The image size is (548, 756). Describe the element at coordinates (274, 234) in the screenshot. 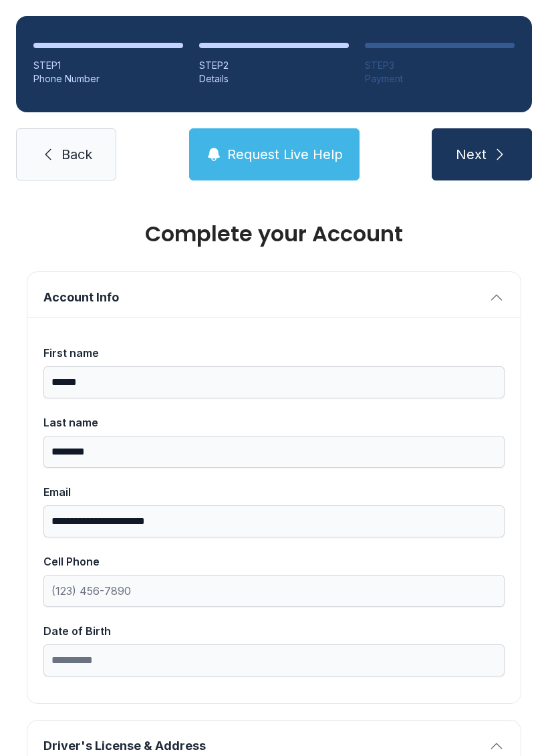

I see `h1: Complete your Account` at that location.